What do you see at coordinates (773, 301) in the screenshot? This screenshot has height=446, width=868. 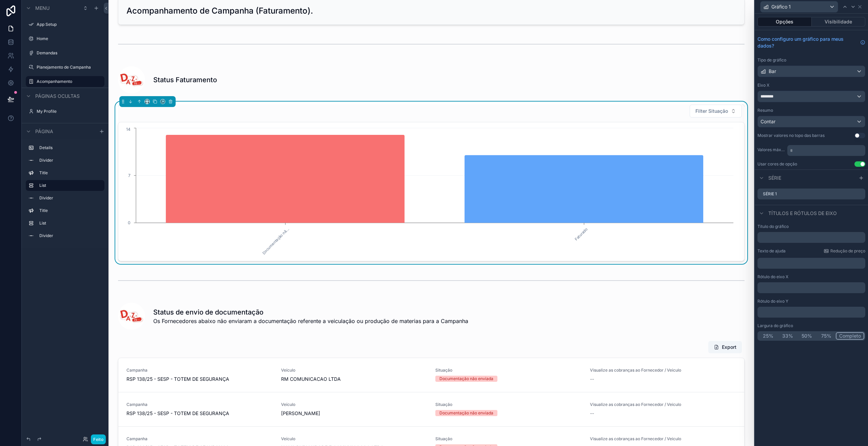 I see `font: Rótulo do eixo Y` at bounding box center [773, 301].